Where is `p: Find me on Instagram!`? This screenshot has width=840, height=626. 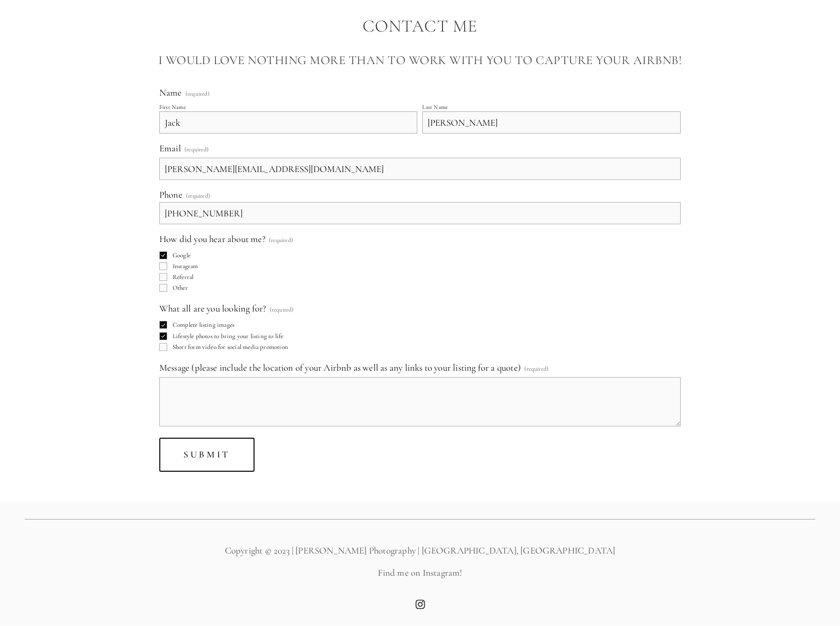
p: Find me on Instagram! is located at coordinates (420, 573).